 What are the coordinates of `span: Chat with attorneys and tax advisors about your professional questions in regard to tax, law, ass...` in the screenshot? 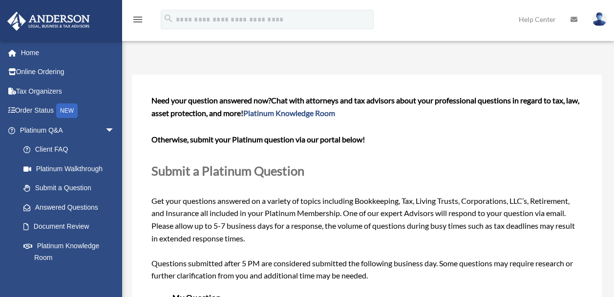 It's located at (365, 106).